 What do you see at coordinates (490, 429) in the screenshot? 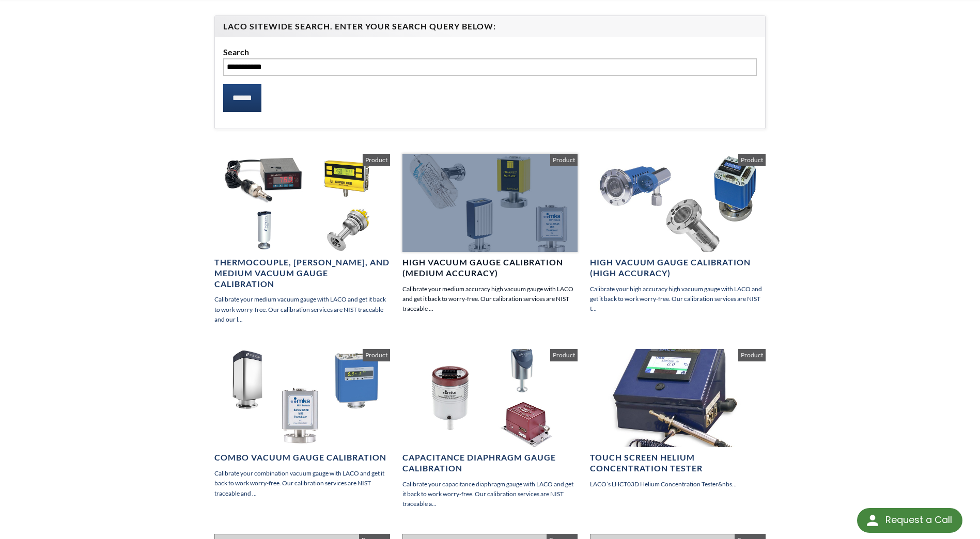
I see `a: Capacitance Diaphragm Gauge Calibration Calibrate your capacitance diaphragm gauge with LACO and ...` at bounding box center [490, 429].